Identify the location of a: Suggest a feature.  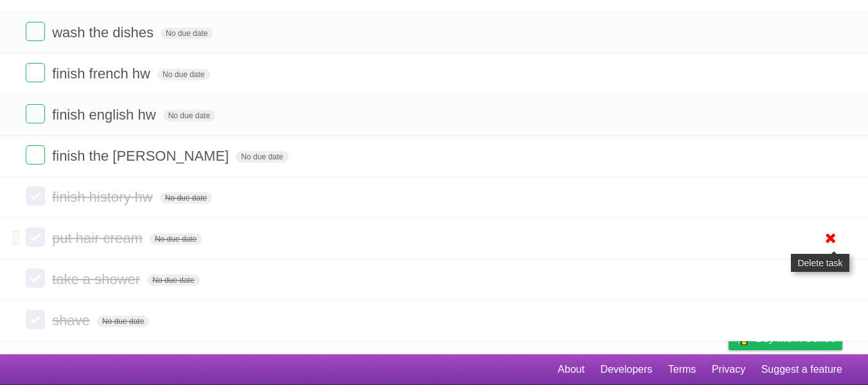
(802, 370).